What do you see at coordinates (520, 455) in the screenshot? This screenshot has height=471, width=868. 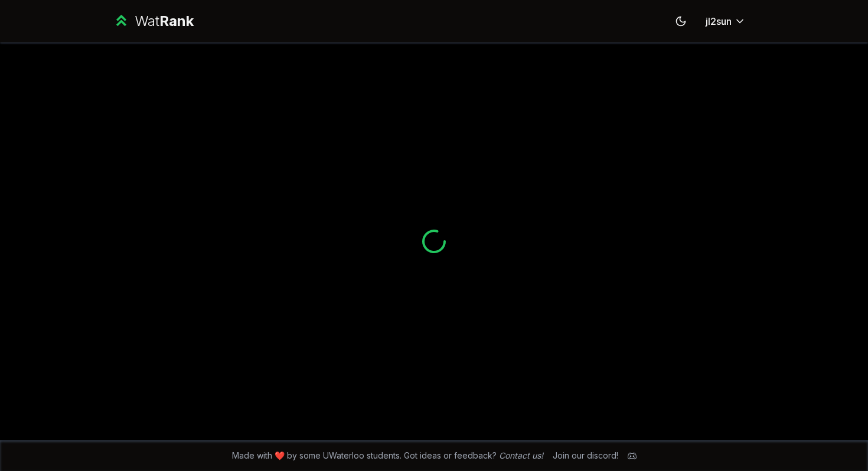 I see `a: Contact us!` at bounding box center [520, 455].